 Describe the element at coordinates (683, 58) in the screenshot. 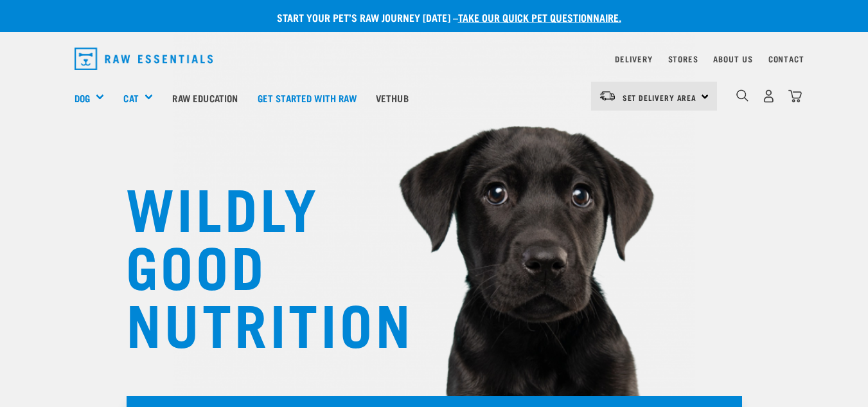

I see `a: Stores` at that location.